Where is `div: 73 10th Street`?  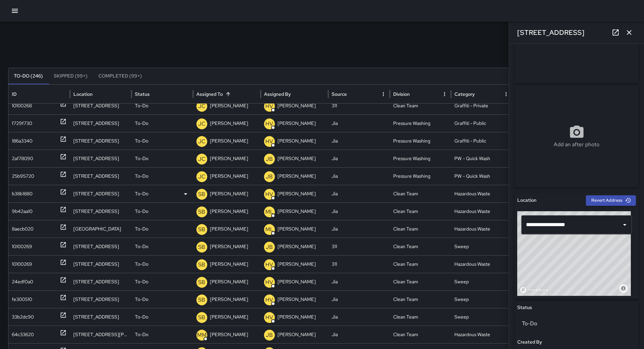 div: 73 10th Street is located at coordinates (101, 316).